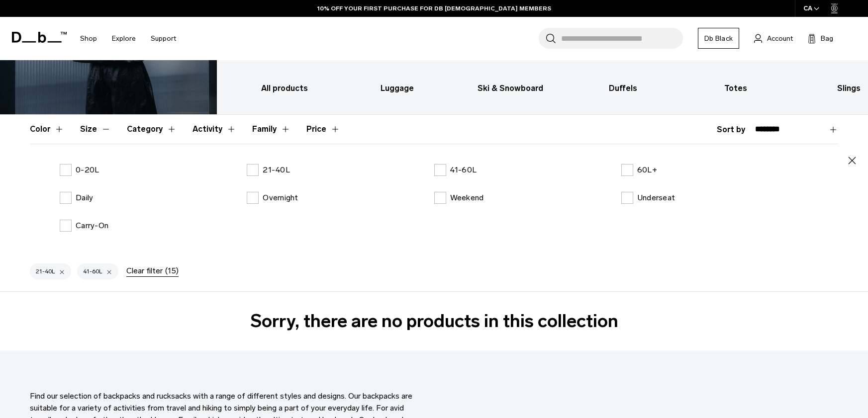  Describe the element at coordinates (84, 198) in the screenshot. I see `p: Daily` at that location.